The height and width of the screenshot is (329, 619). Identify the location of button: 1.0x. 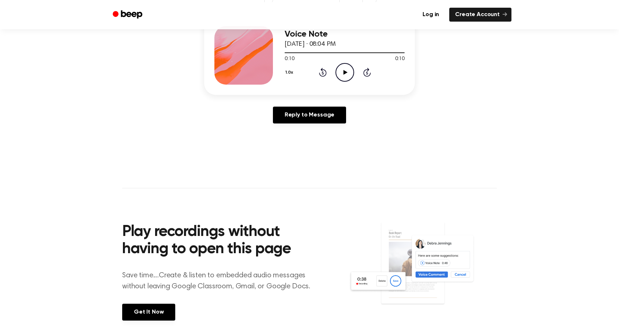
(290, 72).